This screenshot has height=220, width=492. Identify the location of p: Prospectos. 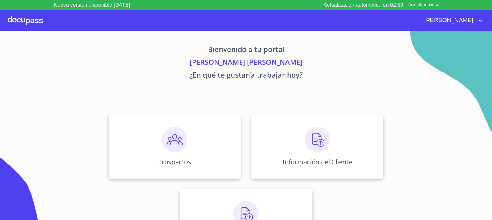
(174, 161).